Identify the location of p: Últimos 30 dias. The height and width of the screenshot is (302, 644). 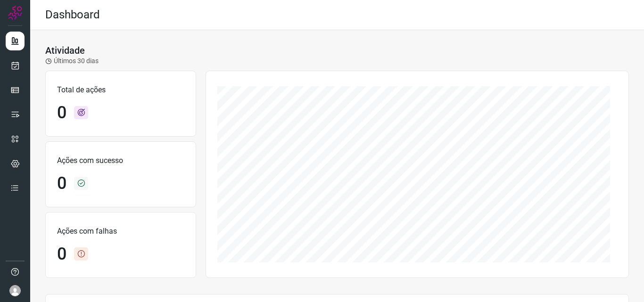
(72, 61).